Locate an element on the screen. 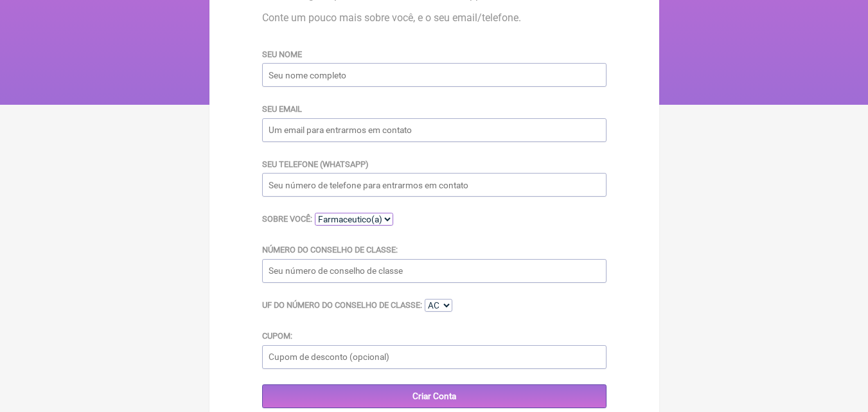  label: Sobre você: is located at coordinates (287, 218).